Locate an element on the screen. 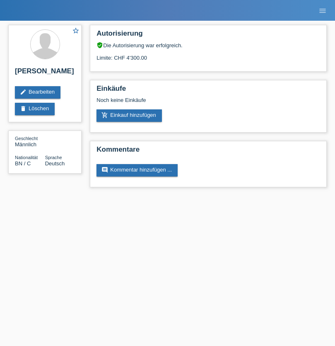 This screenshot has height=346, width=335. a: menu is located at coordinates (323, 10).